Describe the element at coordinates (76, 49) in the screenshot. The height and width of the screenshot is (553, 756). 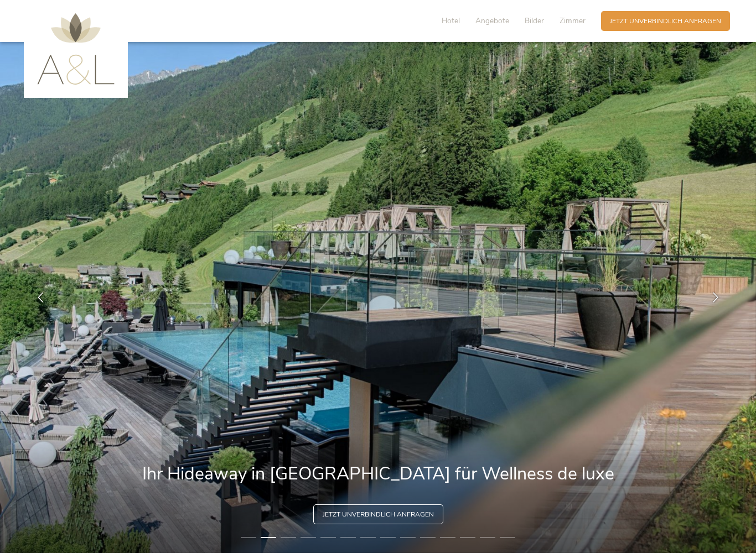
I see `a: AMONTI & LUNARIS Wellnessresort` at that location.